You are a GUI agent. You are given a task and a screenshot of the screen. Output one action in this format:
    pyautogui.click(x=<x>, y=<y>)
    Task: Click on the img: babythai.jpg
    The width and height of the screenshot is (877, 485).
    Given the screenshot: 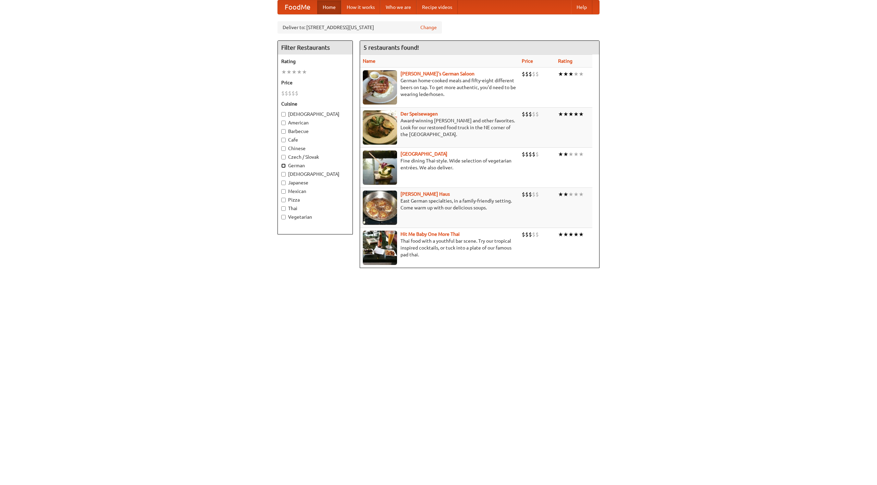 What is the action you would take?
    pyautogui.click(x=380, y=248)
    